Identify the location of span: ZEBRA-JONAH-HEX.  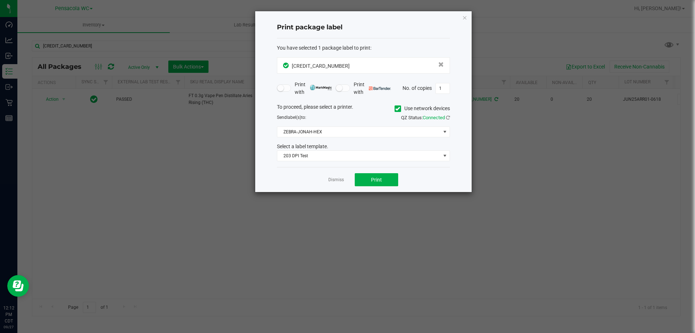
(359, 132).